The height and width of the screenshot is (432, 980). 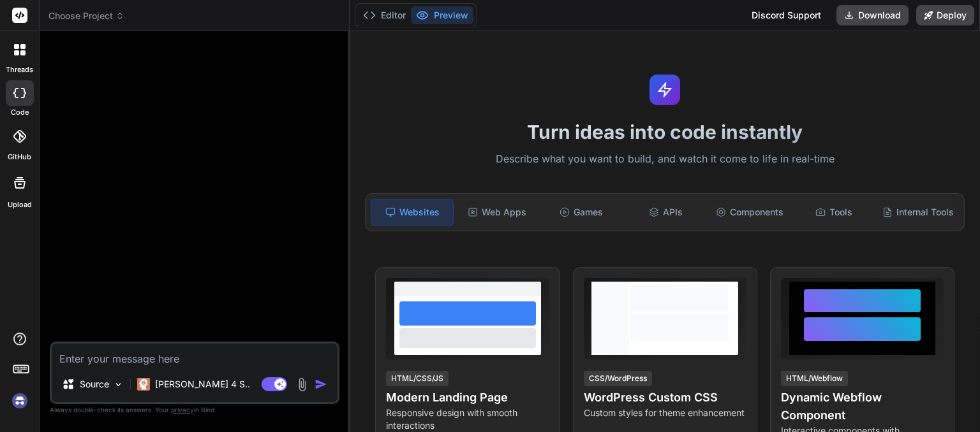 I want to click on div: HTML/CSS/JS, so click(x=417, y=378).